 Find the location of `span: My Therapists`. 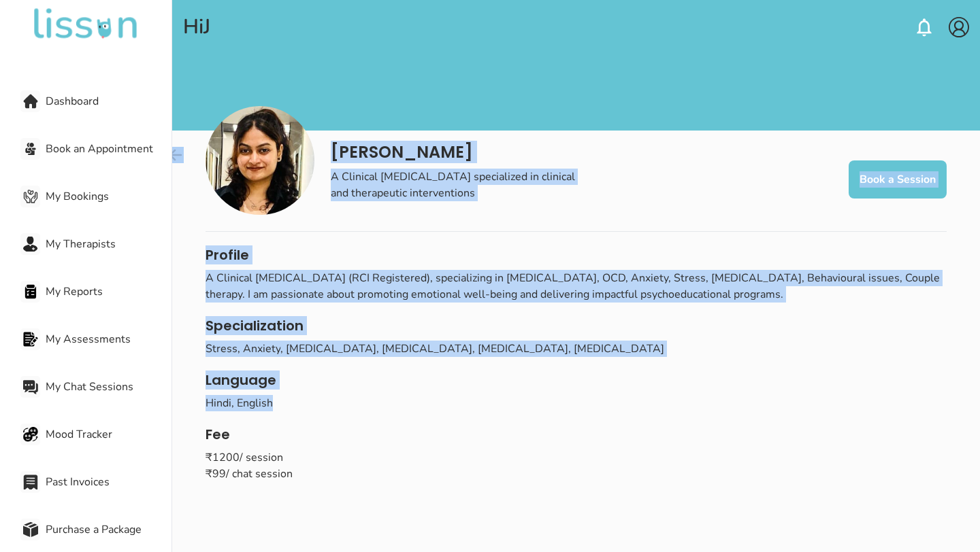

span: My Therapists is located at coordinates (108, 244).